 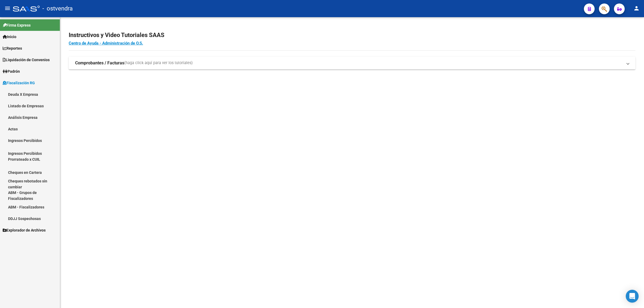 I want to click on span: Explorador de Archivos, so click(x=25, y=230).